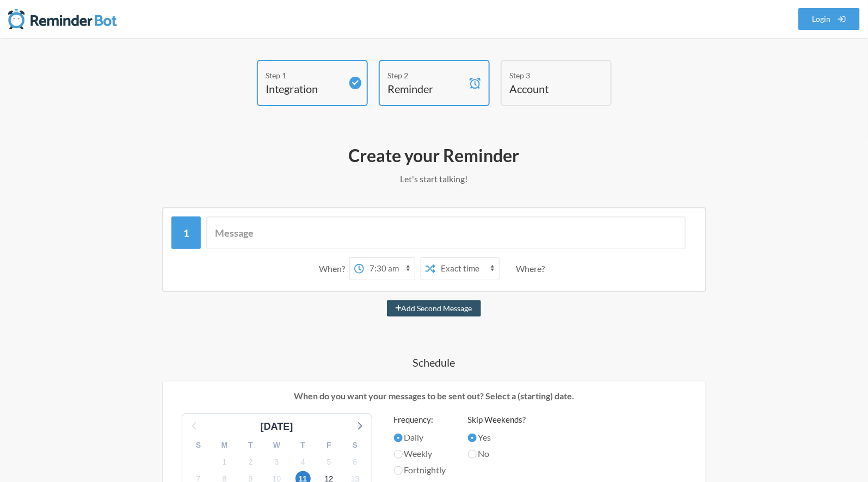 This screenshot has height=482, width=868. Describe the element at coordinates (426, 75) in the screenshot. I see `div: Step 2` at that location.